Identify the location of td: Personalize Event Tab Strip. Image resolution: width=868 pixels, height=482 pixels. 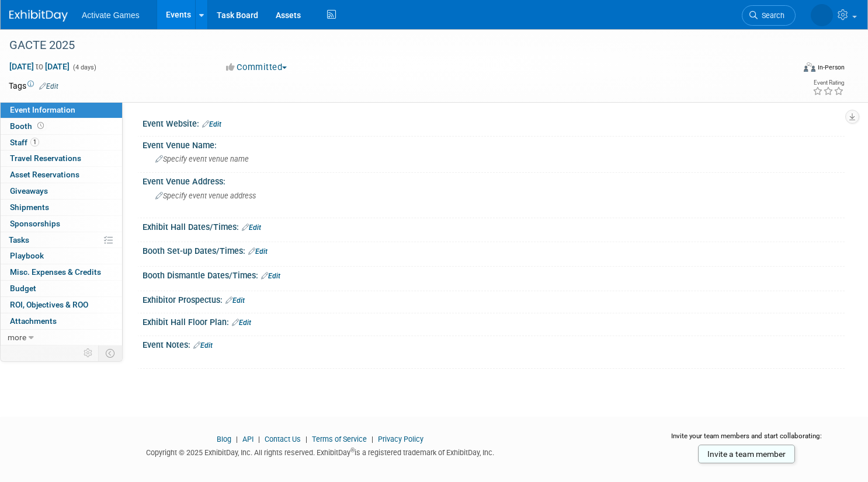
(88, 353).